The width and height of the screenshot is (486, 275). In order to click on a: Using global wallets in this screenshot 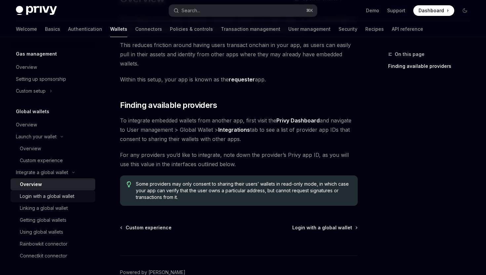, I will do `click(53, 232)`.